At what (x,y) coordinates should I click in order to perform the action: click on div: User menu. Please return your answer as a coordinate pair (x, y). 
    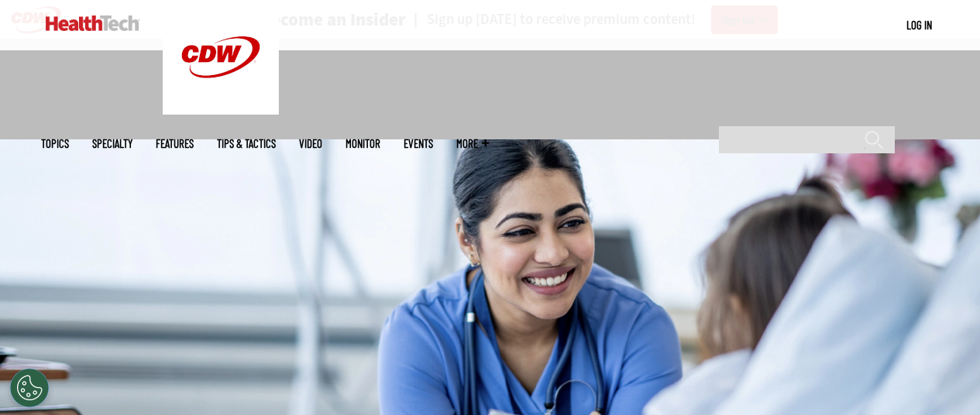
    Looking at the image, I should click on (919, 25).